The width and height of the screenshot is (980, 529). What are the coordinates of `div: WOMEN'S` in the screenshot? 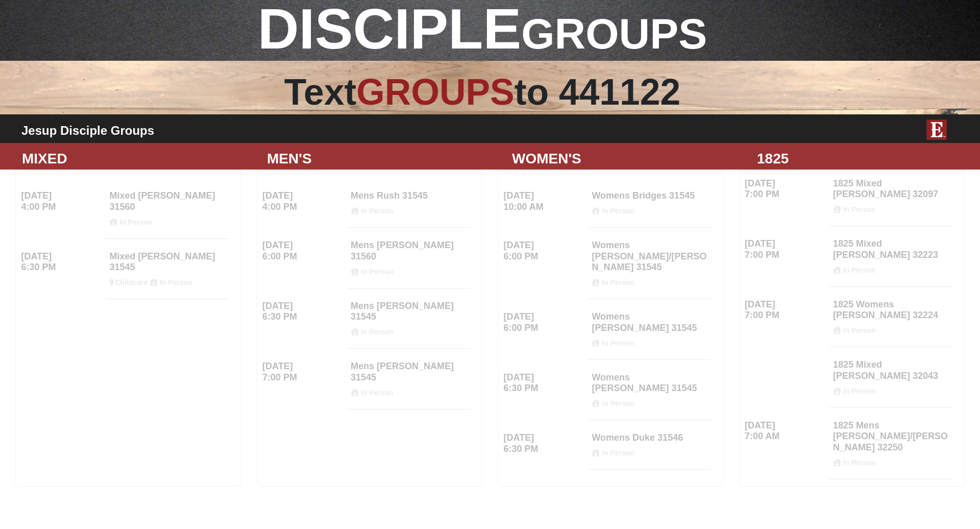 It's located at (627, 158).